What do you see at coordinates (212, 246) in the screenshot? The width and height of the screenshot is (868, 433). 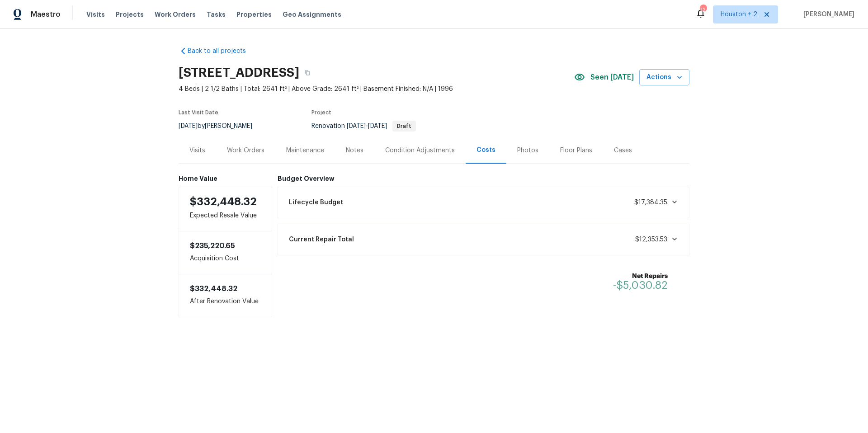 I see `span: $235,220.65` at bounding box center [212, 246].